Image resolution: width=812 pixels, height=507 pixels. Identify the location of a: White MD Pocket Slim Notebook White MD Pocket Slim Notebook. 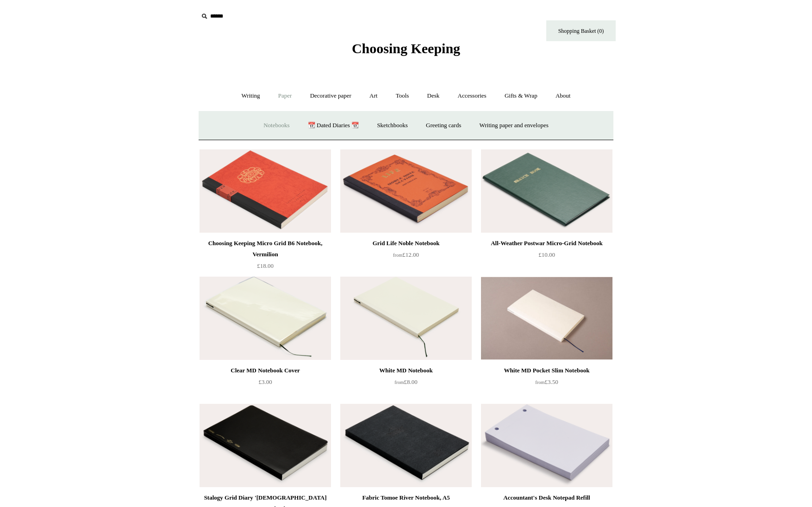
(547, 318).